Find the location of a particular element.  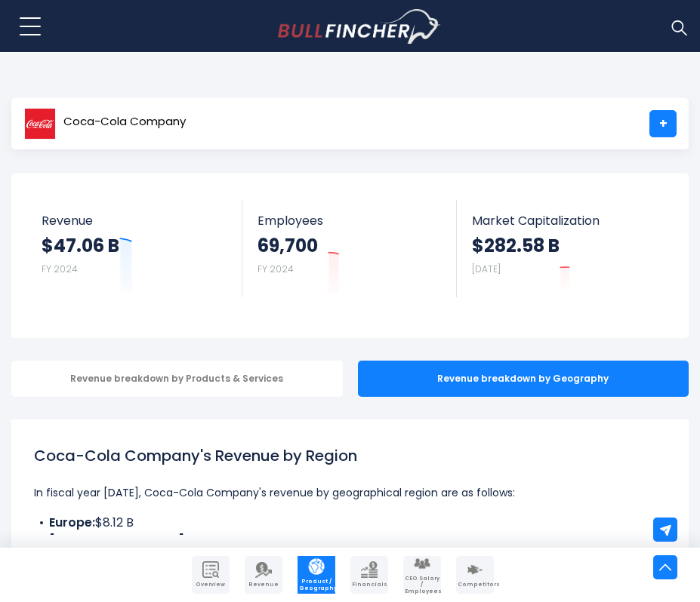

span: Competitors is located at coordinates (475, 585).